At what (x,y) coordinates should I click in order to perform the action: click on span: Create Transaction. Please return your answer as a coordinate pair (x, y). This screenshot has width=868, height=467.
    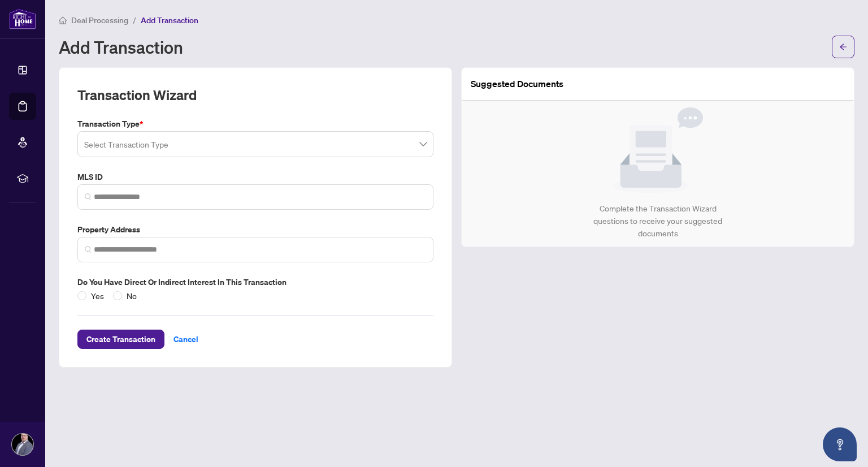
    Looking at the image, I should click on (121, 339).